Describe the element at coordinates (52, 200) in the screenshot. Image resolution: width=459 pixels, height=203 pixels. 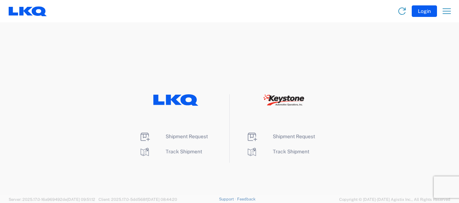
I see `span: Server: 2025.17.0-16a969492de` at that location.